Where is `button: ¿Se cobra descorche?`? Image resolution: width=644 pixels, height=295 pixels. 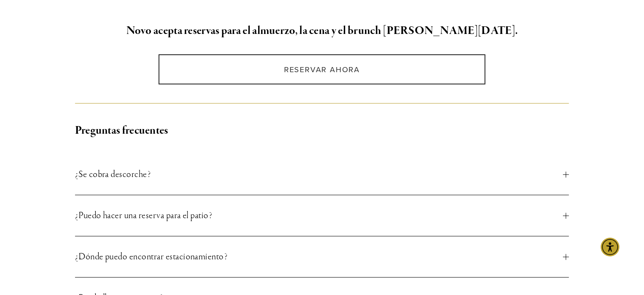
button: ¿Se cobra descorche? is located at coordinates (322, 174).